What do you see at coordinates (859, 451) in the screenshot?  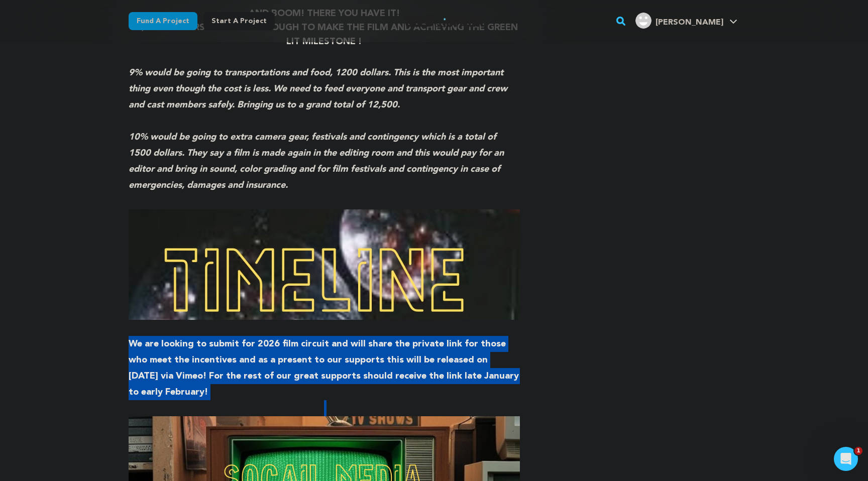 I see `span: 1` at bounding box center [859, 451].